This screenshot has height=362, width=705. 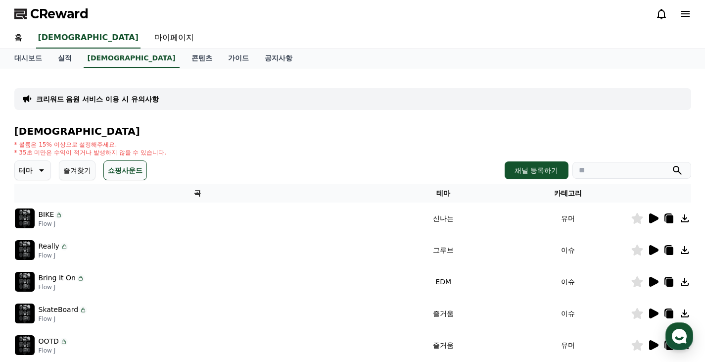 I want to click on p: * 볼륨은 15% 이상으로 설정해주세요., so click(x=91, y=144).